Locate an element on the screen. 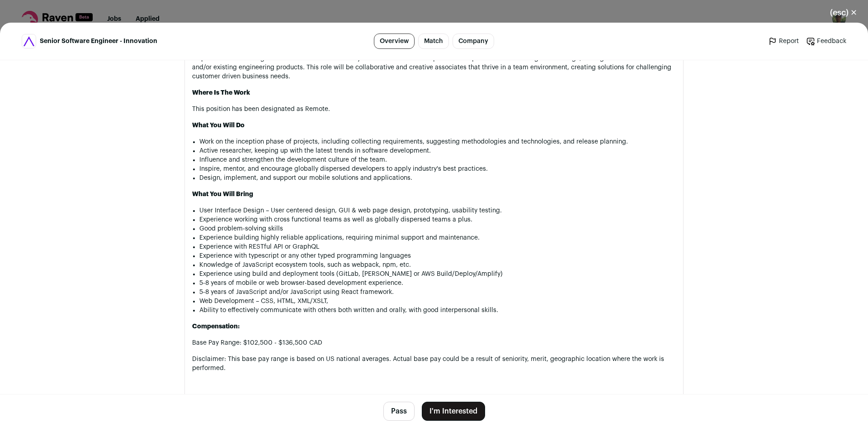 This screenshot has width=868, height=428. li: Active researcher, keeping up with the latest trends in software development. is located at coordinates (438, 151).